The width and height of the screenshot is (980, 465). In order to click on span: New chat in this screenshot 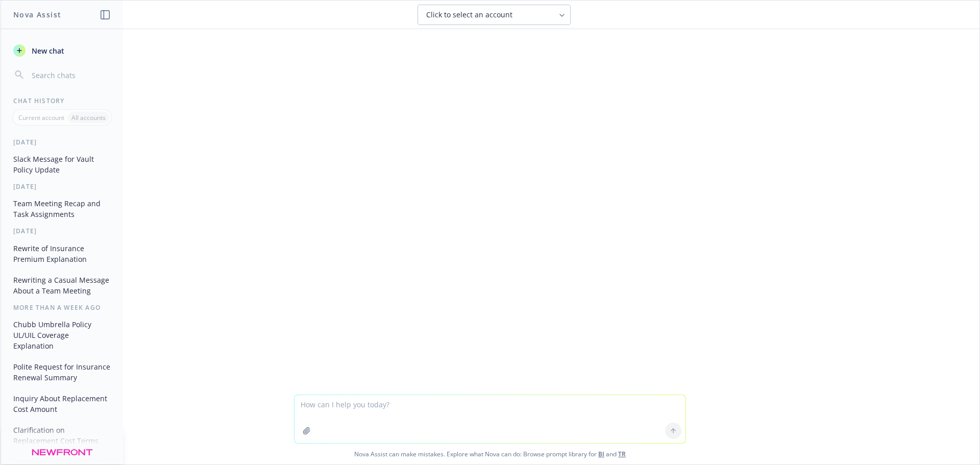, I will do `click(47, 50)`.